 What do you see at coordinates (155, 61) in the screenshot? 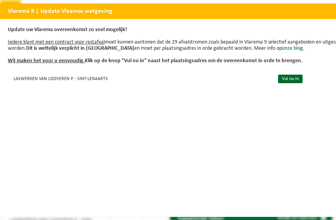
I see `b: Klik op de knop "Vul nu in" naast het plaatsingsadres om de overeenkomst in orde te brengen.` at bounding box center [155, 61].